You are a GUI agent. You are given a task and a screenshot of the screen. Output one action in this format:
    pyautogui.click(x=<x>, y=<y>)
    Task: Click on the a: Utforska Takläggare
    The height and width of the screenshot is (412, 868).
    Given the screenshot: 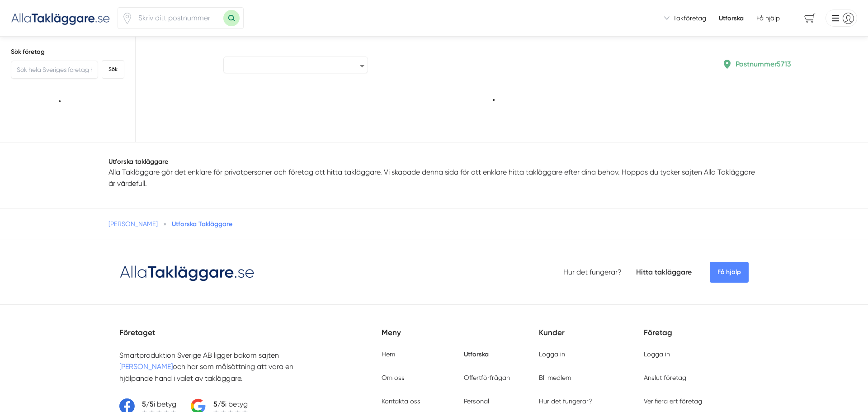 What is the action you would take?
    pyautogui.click(x=202, y=224)
    